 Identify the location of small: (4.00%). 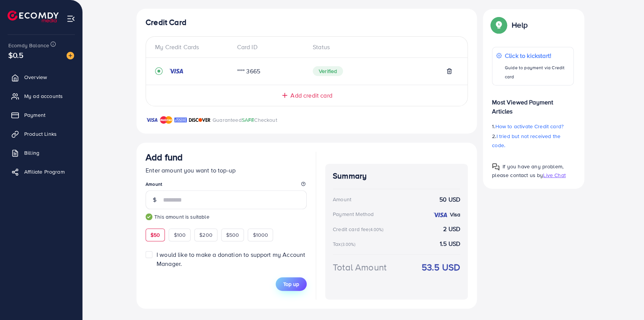
(376, 230).